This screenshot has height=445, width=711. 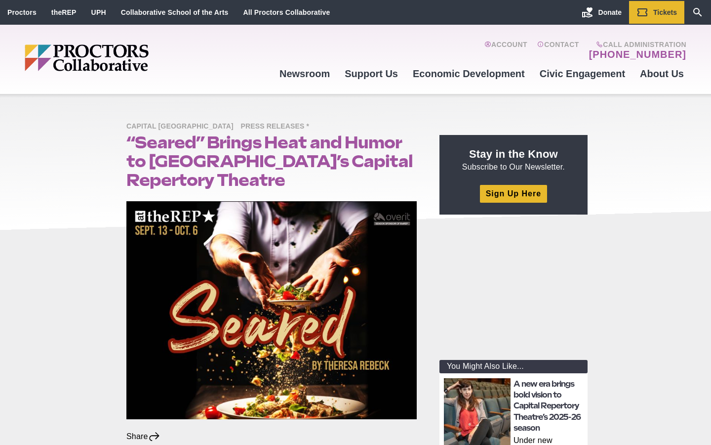 What do you see at coordinates (665, 12) in the screenshot?
I see `span: Tickets` at bounding box center [665, 12].